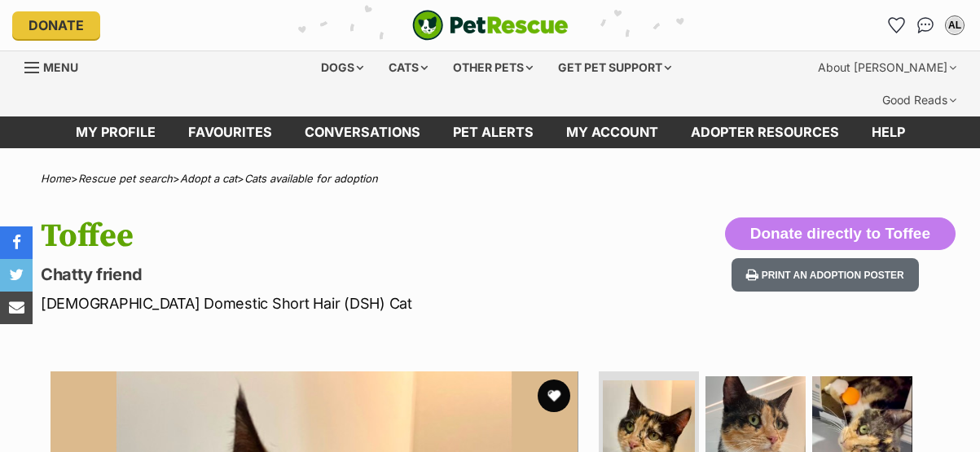  What do you see at coordinates (493, 132) in the screenshot?
I see `a: Pet alerts` at bounding box center [493, 132].